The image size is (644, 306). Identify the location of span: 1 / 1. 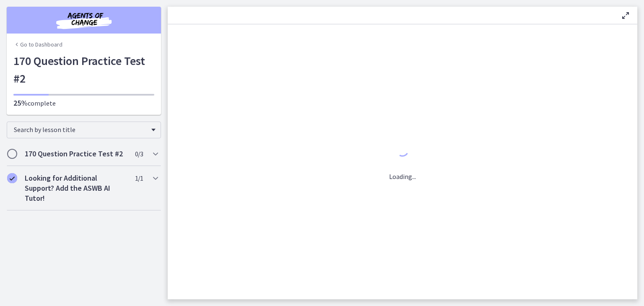
(138, 179).